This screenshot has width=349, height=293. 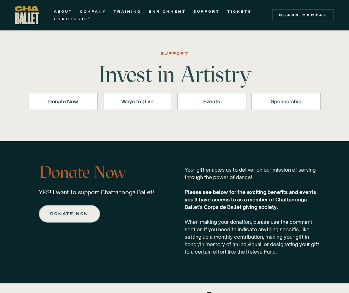 I want to click on a: Sponsorship, so click(x=286, y=102).